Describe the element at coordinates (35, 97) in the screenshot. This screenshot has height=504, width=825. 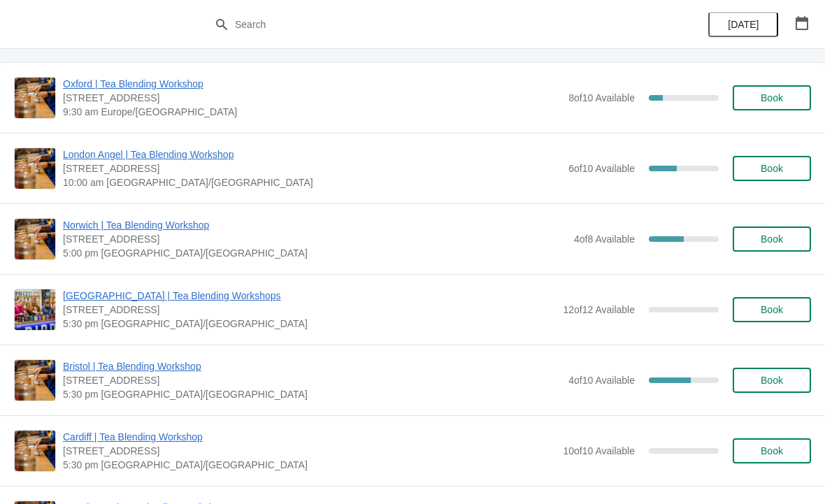
I see `img: Oxford | Tea Blending Workshop | 23 High Street, Oxford, OX1 4AH | 9:30 am Europe/London` at that location.